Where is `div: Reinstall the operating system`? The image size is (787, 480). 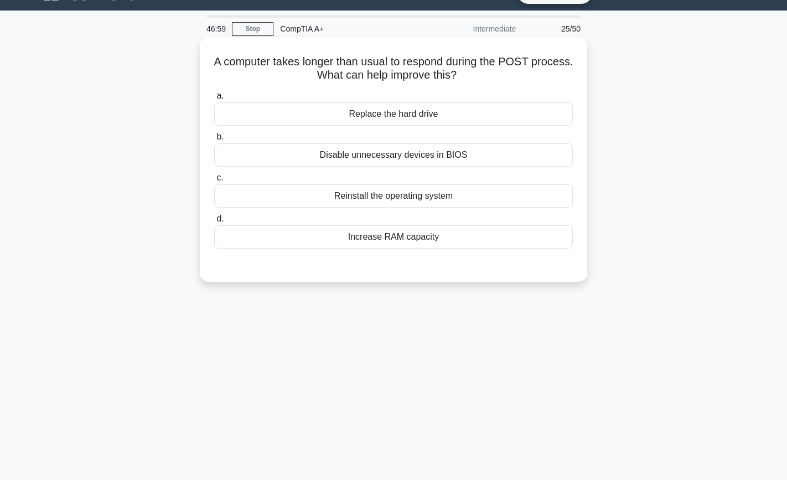
div: Reinstall the operating system is located at coordinates (394, 196).